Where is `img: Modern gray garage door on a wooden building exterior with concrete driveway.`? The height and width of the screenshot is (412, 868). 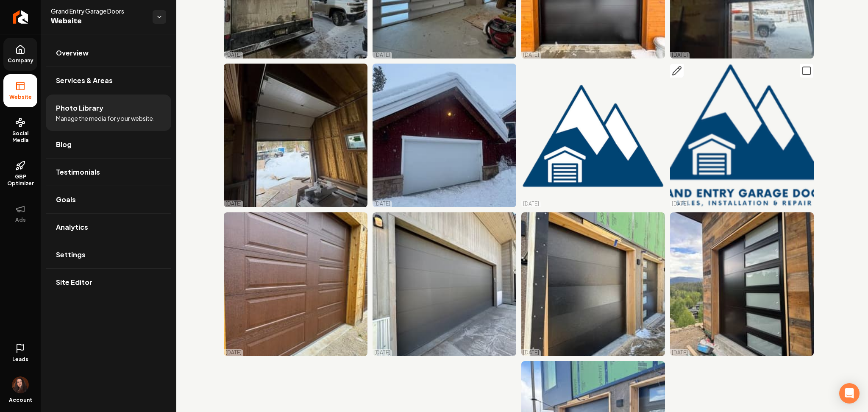
img: Modern gray garage door on a wooden building exterior with concrete driveway. is located at coordinates (444, 284).